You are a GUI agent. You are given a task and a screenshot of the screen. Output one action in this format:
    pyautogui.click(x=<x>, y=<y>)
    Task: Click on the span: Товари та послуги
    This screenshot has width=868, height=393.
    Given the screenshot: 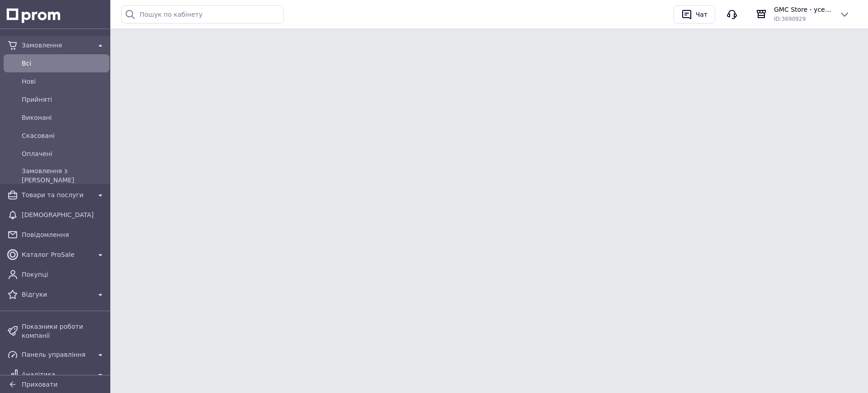 What is the action you would take?
    pyautogui.click(x=57, y=195)
    